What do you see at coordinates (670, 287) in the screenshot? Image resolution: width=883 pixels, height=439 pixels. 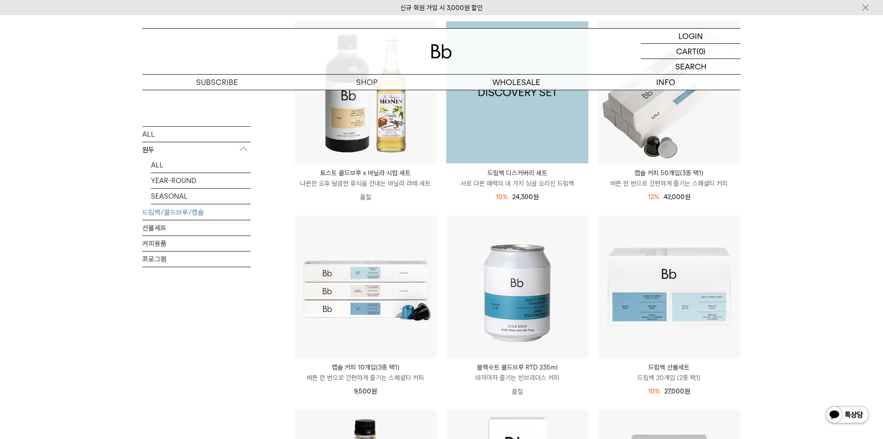 I see `img: 드립백 선물세트` at bounding box center [670, 287].